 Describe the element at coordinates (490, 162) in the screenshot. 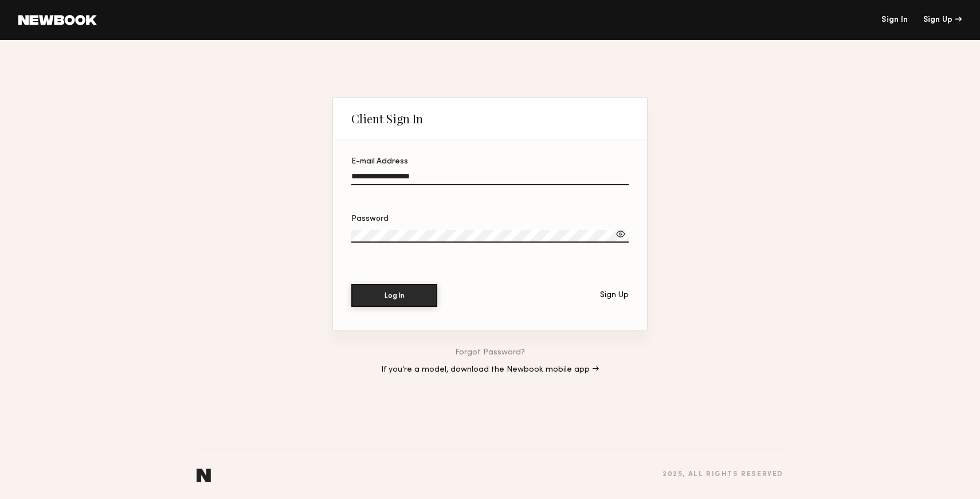

I see `div: E-mail Address` at that location.